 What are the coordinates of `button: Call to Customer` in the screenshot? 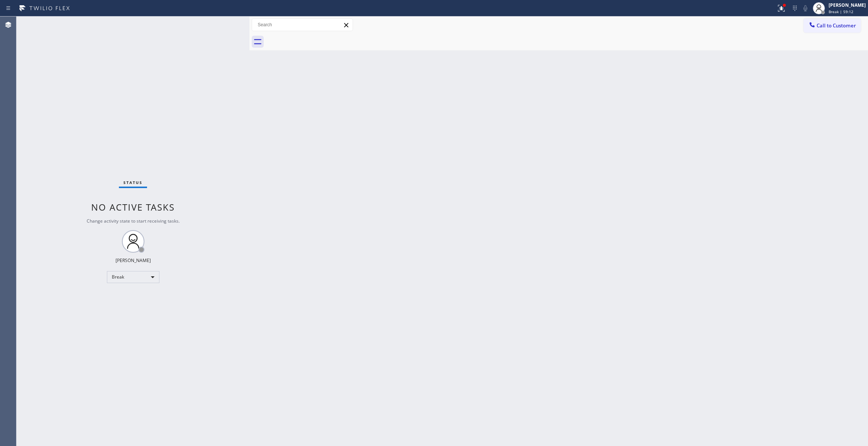 It's located at (832, 26).